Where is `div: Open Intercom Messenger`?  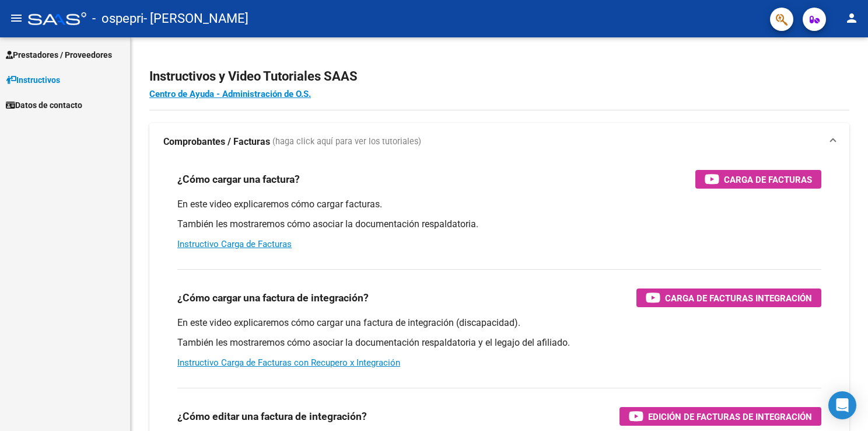 div: Open Intercom Messenger is located at coordinates (843, 405).